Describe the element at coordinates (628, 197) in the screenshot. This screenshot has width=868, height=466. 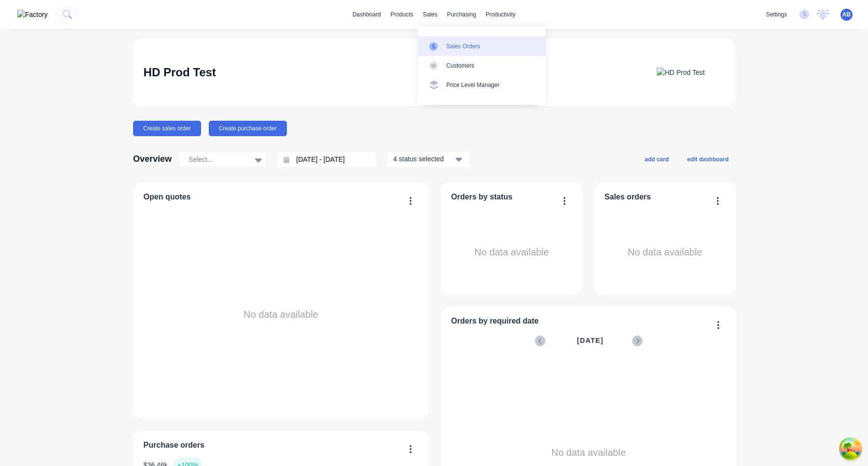
I see `span: Sales orders` at that location.